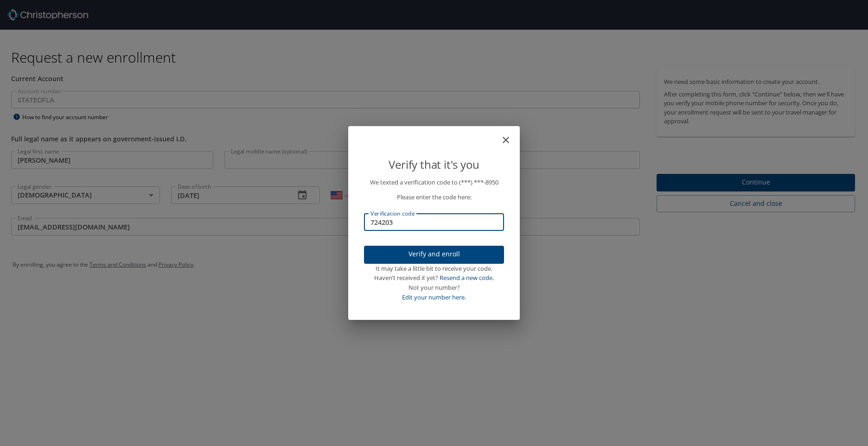 The width and height of the screenshot is (868, 446). What do you see at coordinates (434, 255) in the screenshot?
I see `button: Verify and enroll` at bounding box center [434, 255].